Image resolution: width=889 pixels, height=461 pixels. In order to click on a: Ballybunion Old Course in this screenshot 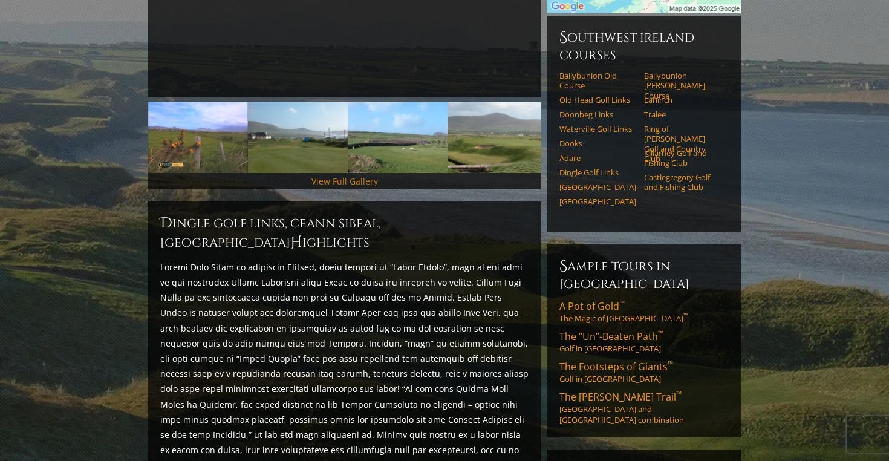, I will do `click(597, 80)`.